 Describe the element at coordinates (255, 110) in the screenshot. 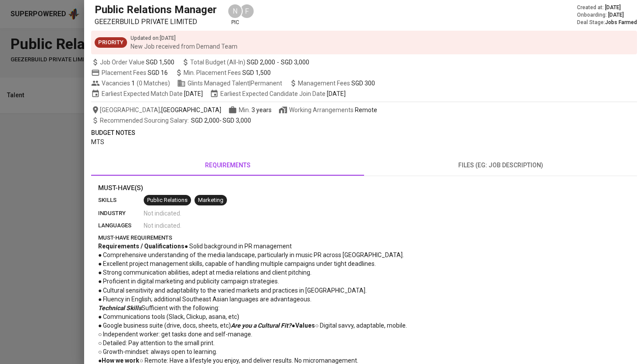

I see `span: Min.` at that location.